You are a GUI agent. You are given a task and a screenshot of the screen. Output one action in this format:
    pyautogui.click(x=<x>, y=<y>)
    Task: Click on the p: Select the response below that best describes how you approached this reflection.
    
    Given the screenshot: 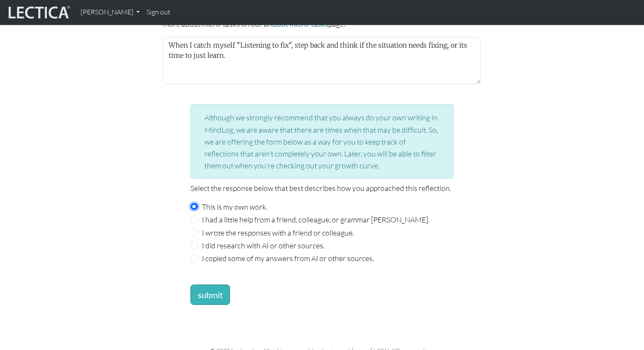 What is the action you would take?
    pyautogui.click(x=322, y=188)
    